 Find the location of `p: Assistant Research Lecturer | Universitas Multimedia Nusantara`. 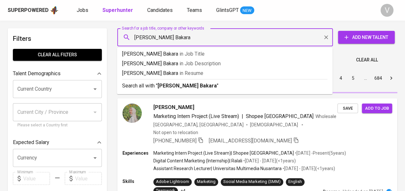

p: Assistant Research Lecturer | Universitas Multimedia Nusantara is located at coordinates (218, 169).